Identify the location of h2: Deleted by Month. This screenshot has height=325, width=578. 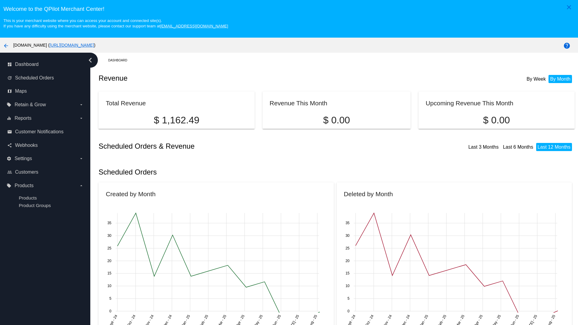
(368, 194).